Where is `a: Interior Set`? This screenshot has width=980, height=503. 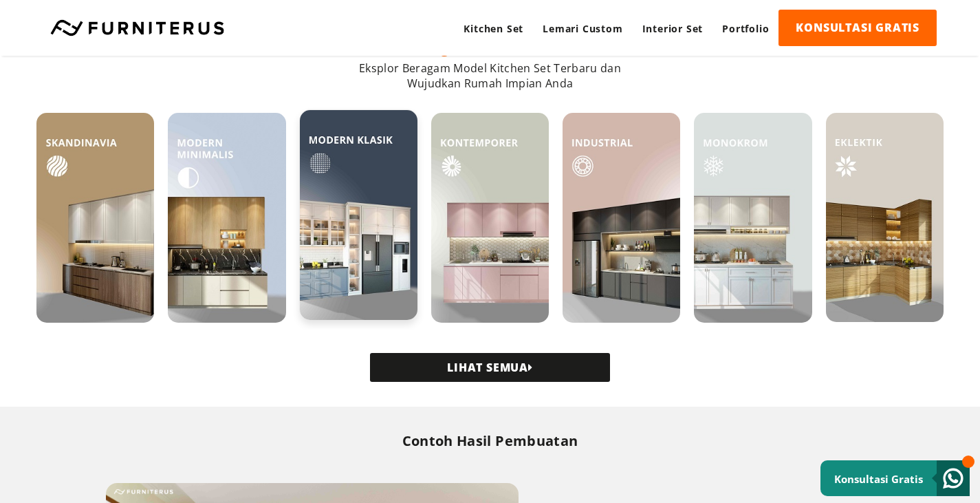
a: Interior Set is located at coordinates (672, 28).